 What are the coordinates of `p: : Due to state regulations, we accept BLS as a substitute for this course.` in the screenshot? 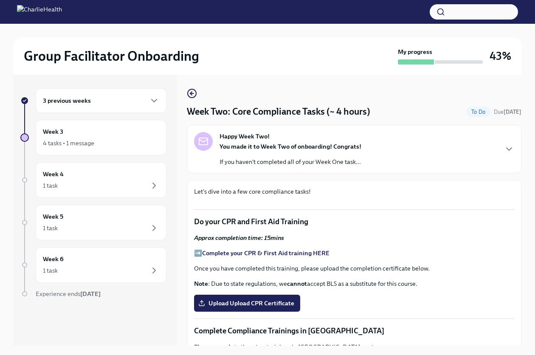 It's located at (354, 284).